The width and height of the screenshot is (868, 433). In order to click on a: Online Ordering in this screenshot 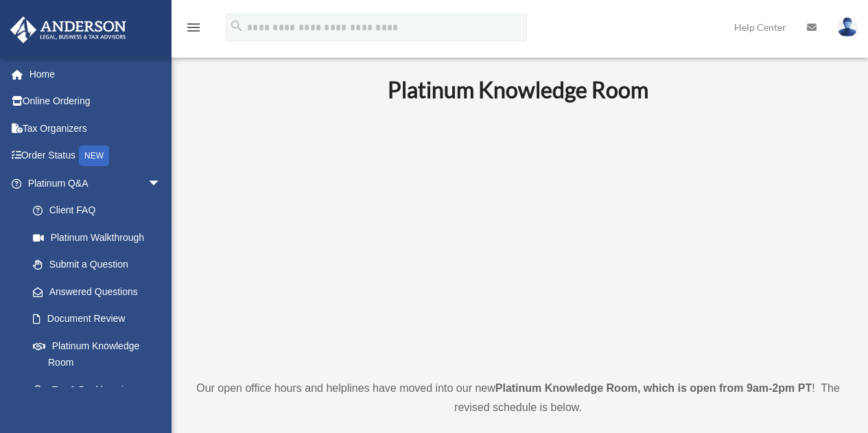, I will do `click(95, 102)`.